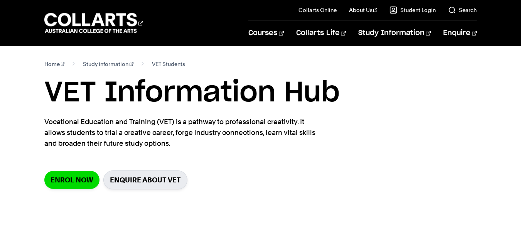 The image size is (521, 231). Describe the element at coordinates (169, 64) in the screenshot. I see `span: VET Students` at that location.